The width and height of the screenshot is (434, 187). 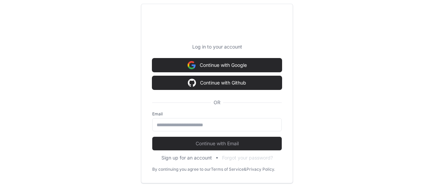 I want to click on span: OR, so click(x=217, y=102).